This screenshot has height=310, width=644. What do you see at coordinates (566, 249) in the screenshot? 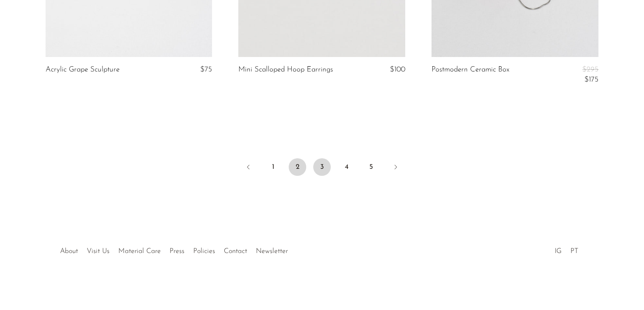
I see `ul: Social Medias` at bounding box center [566, 249].